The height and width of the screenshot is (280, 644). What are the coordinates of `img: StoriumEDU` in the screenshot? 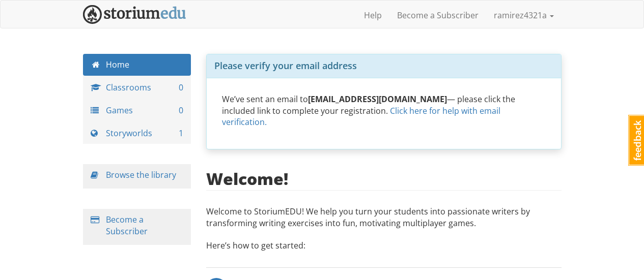 It's located at (134, 15).